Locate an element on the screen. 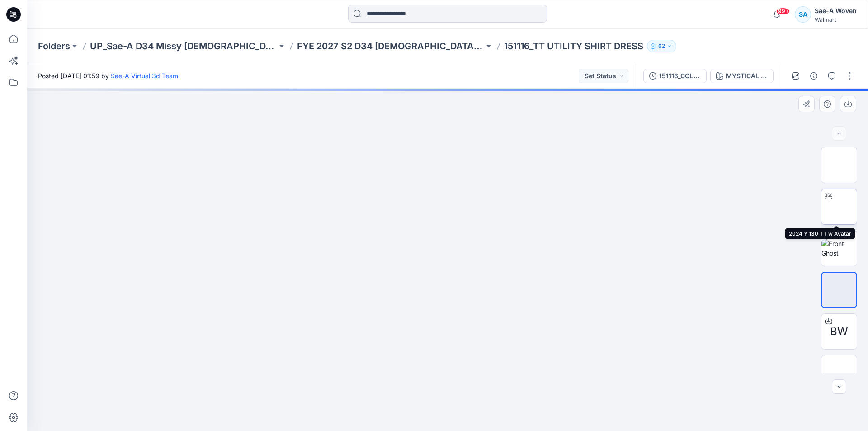 Image resolution: width=868 pixels, height=431 pixels. a: Folders is located at coordinates (54, 46).